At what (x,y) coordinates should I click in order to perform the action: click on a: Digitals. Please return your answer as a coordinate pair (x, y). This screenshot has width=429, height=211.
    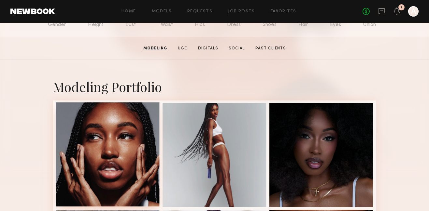
    Looking at the image, I should click on (208, 48).